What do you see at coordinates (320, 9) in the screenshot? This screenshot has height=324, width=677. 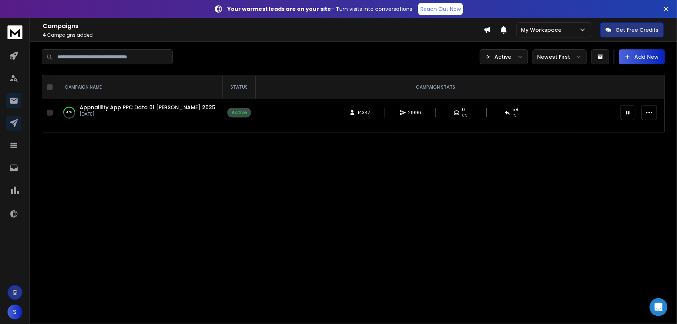 I see `p: – Turn visits into conversations` at bounding box center [320, 9].